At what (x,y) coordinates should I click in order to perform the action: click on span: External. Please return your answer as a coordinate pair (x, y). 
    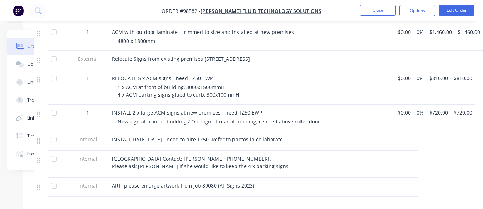
    Looking at the image, I should click on (88, 59).